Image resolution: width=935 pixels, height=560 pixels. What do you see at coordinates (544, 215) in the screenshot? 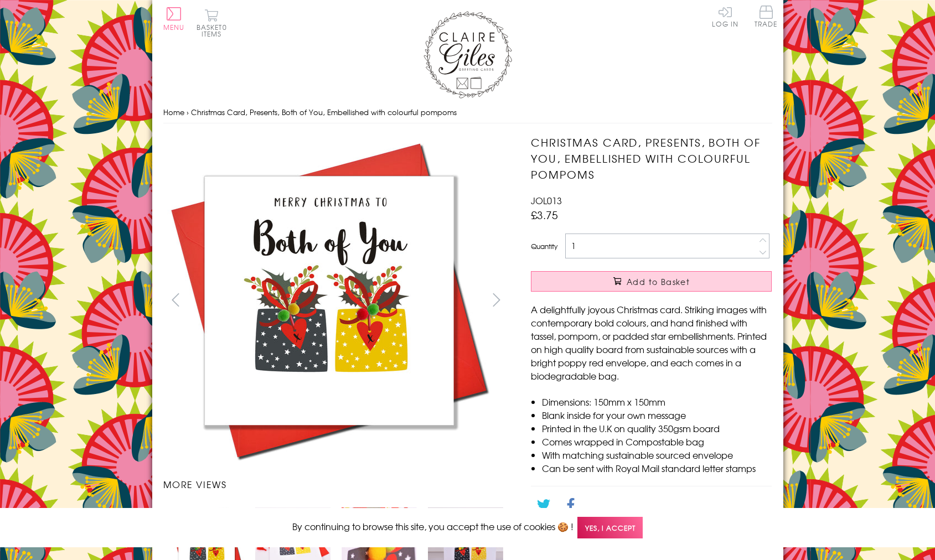
I see `span: £3.75` at bounding box center [544, 215].